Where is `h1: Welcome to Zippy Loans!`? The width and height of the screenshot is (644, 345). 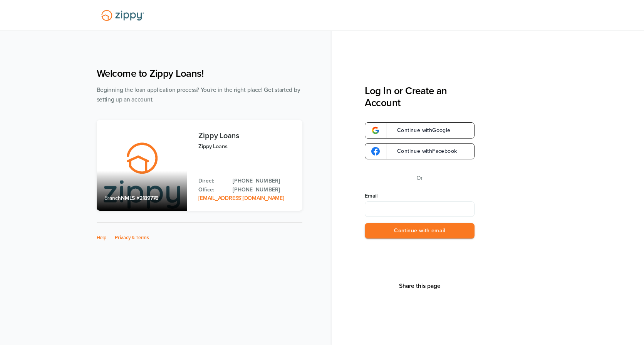 h1: Welcome to Zippy Loans! is located at coordinates (199, 73).